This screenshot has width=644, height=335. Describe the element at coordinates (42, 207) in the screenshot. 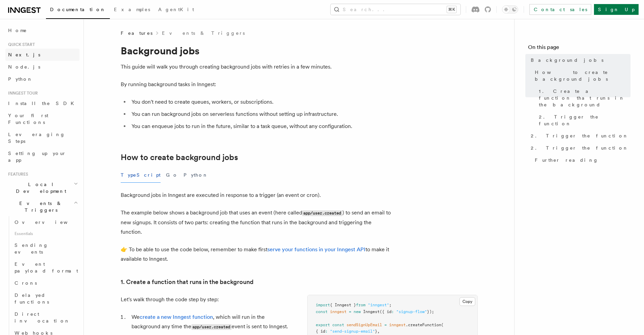

I see `button: Events & Triggers` at that location.